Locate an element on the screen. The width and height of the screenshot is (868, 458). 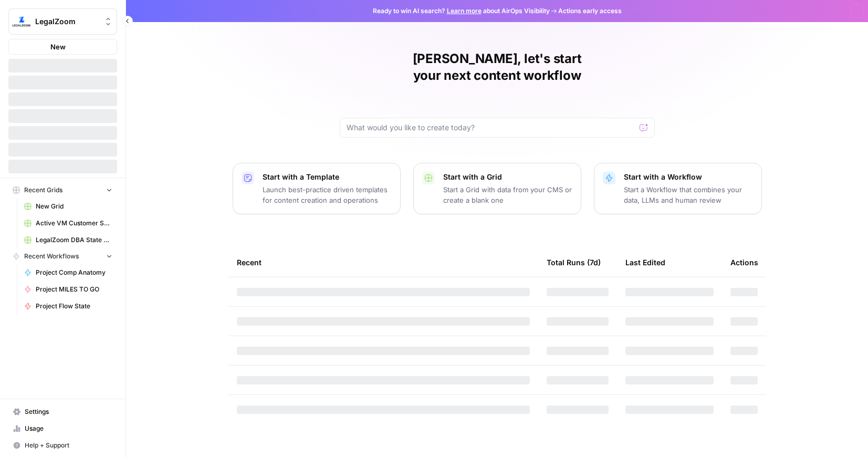
span: New is located at coordinates (58, 47).